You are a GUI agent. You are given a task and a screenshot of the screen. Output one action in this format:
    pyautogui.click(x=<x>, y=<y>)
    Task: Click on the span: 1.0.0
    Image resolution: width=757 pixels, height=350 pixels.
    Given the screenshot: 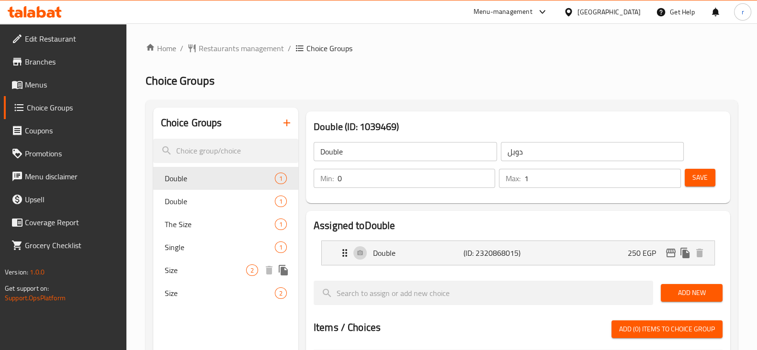 What is the action you would take?
    pyautogui.click(x=37, y=272)
    